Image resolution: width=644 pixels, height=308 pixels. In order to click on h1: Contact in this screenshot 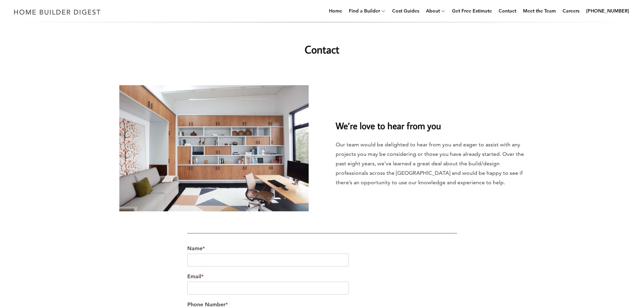, I will do `click(322, 50)`.